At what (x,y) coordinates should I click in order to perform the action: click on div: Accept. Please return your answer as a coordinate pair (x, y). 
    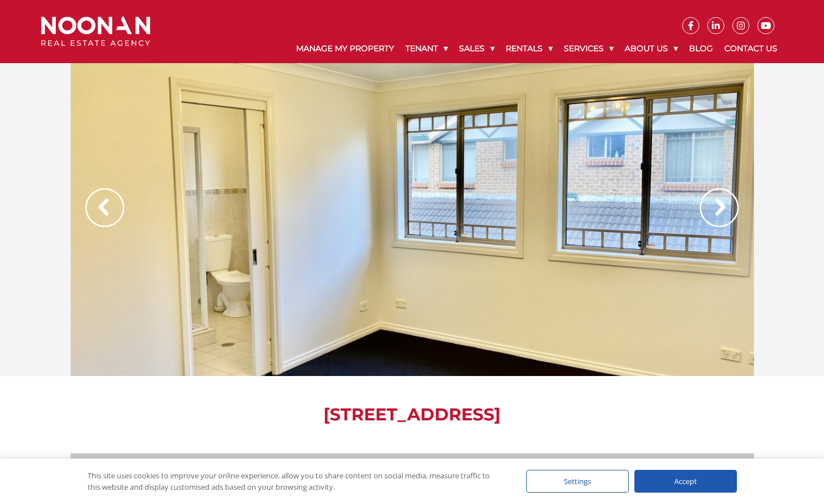
    Looking at the image, I should click on (685, 481).